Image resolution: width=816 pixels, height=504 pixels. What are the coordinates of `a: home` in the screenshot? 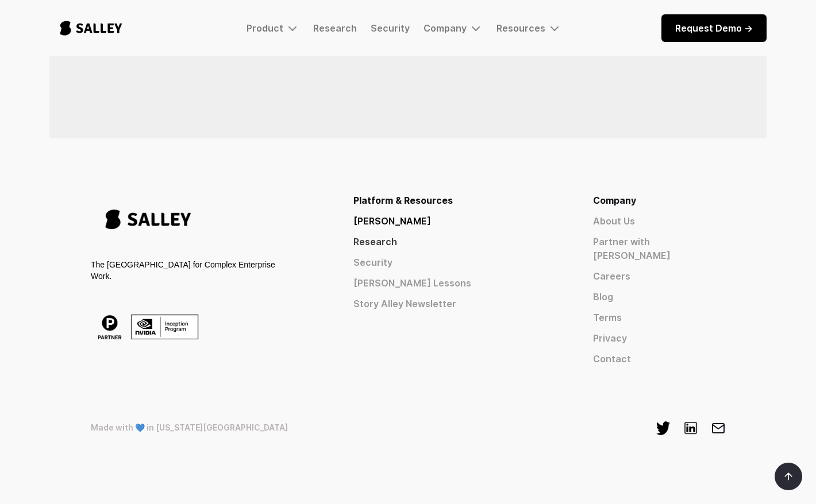 It's located at (91, 28).